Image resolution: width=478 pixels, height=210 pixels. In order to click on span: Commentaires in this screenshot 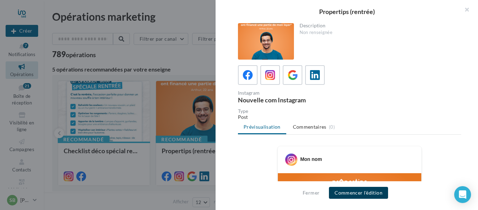, I will do `click(310, 127)`.